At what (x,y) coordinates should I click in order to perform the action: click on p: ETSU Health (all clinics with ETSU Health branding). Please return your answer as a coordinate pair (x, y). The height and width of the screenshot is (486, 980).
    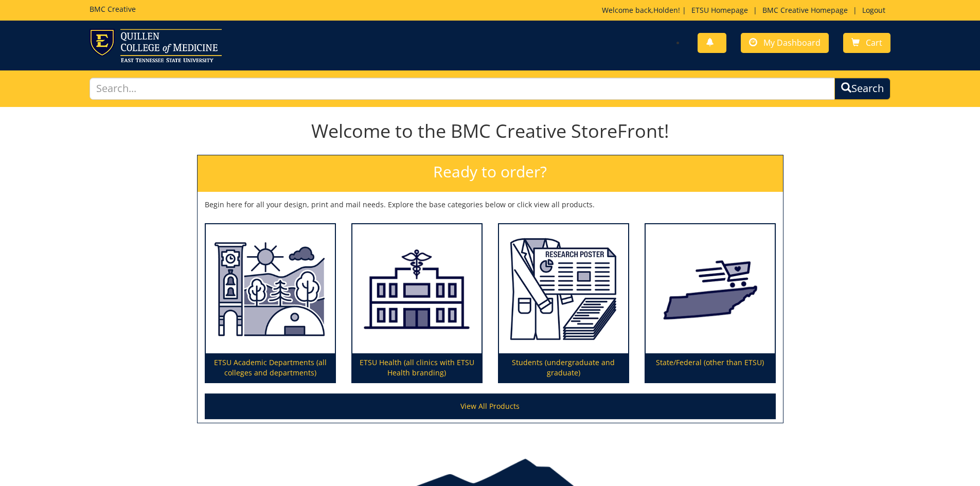
    Looking at the image, I should click on (416, 367).